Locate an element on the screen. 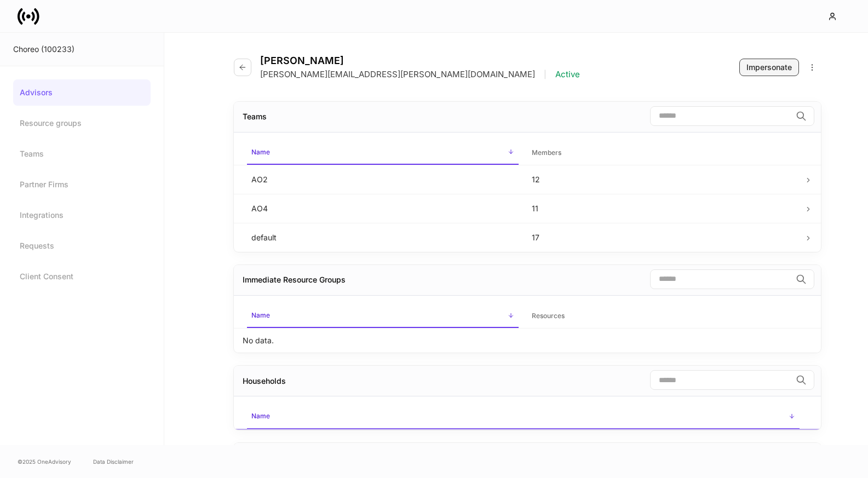 Image resolution: width=868 pixels, height=478 pixels. span: © 2025 OneAdvisory is located at coordinates (44, 462).